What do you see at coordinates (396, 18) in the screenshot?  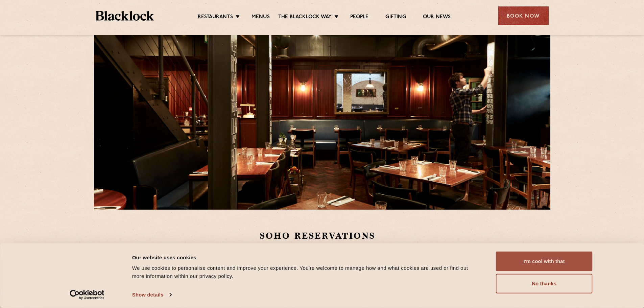 I see `a: Gifting` at bounding box center [396, 18].